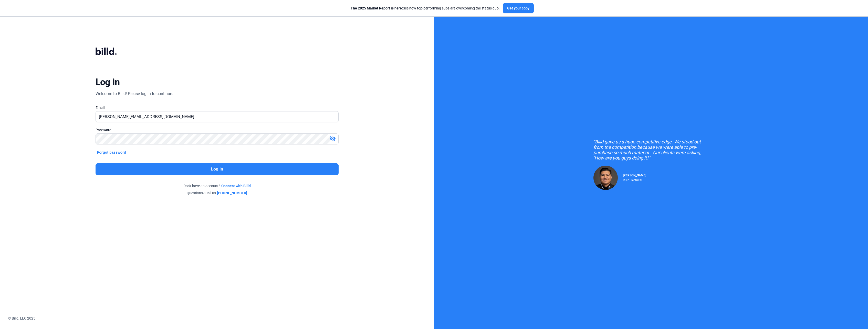 This screenshot has height=329, width=868. What do you see at coordinates (425, 8) in the screenshot?
I see `div: See how top-performing subs are overcoming the status quo.` at bounding box center [425, 8].